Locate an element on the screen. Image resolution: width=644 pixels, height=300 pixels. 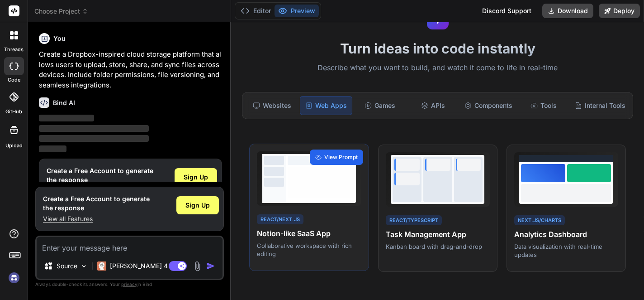
label: Upload is located at coordinates (14, 145).